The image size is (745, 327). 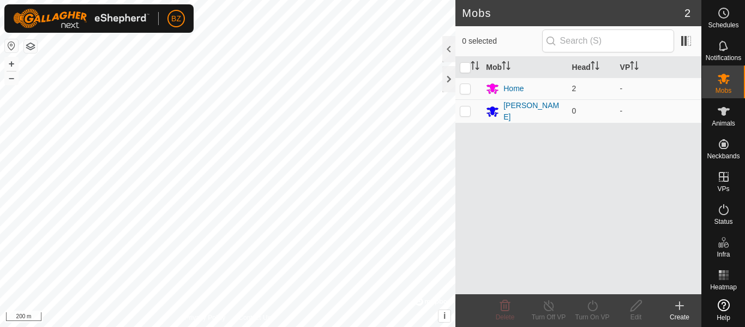 I want to click on th: Head, so click(x=592, y=67).